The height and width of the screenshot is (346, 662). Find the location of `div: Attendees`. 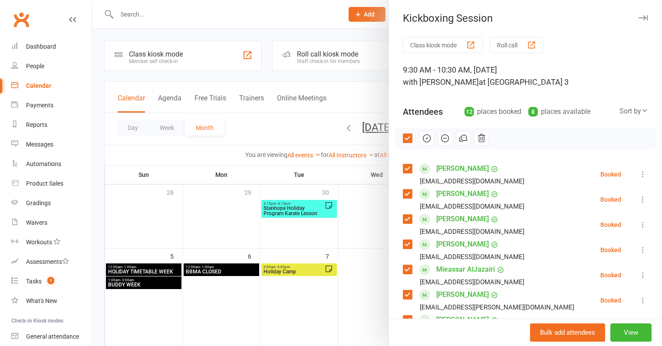

div: Attendees is located at coordinates (423, 112).